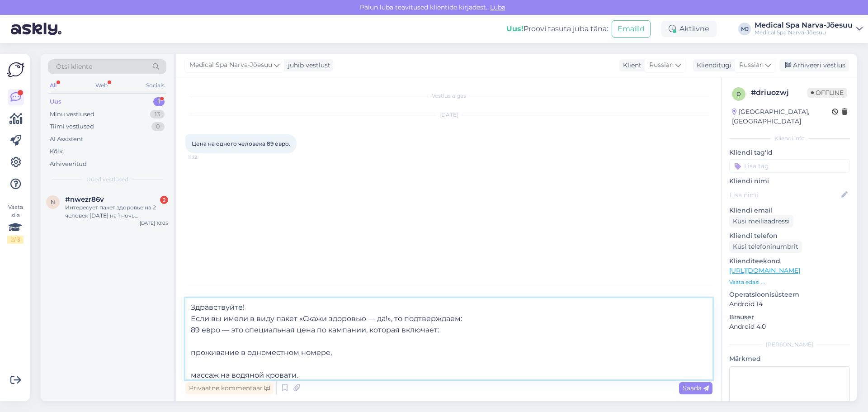  What do you see at coordinates (789, 210) in the screenshot?
I see `p: Kliendi email` at bounding box center [789, 210].